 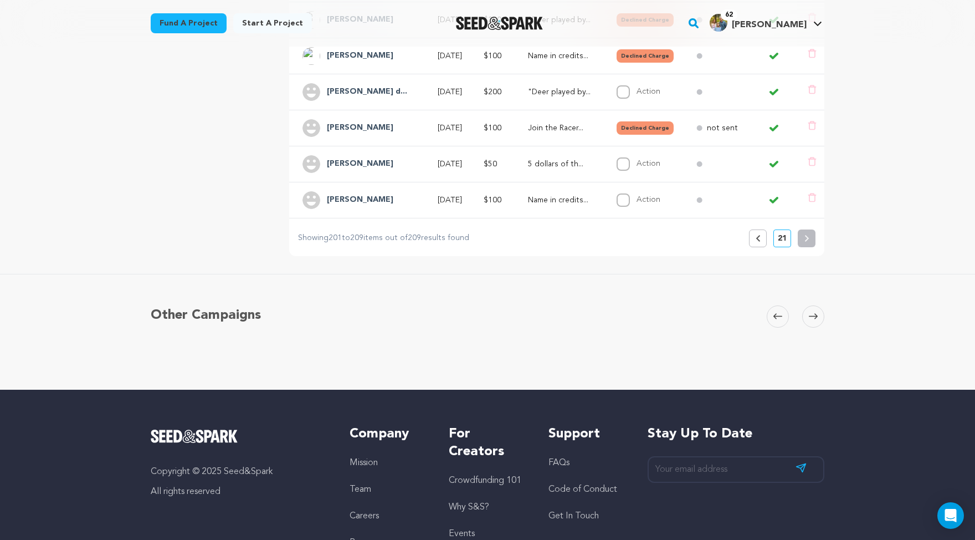 What do you see at coordinates (335, 238) in the screenshot?
I see `span: 201` at bounding box center [335, 238].